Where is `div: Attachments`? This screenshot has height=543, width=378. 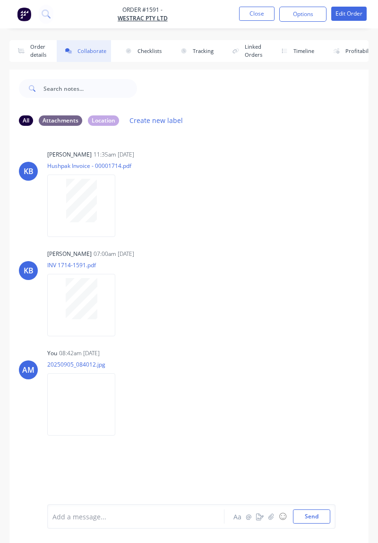
div: Attachments is located at coordinates (61, 121).